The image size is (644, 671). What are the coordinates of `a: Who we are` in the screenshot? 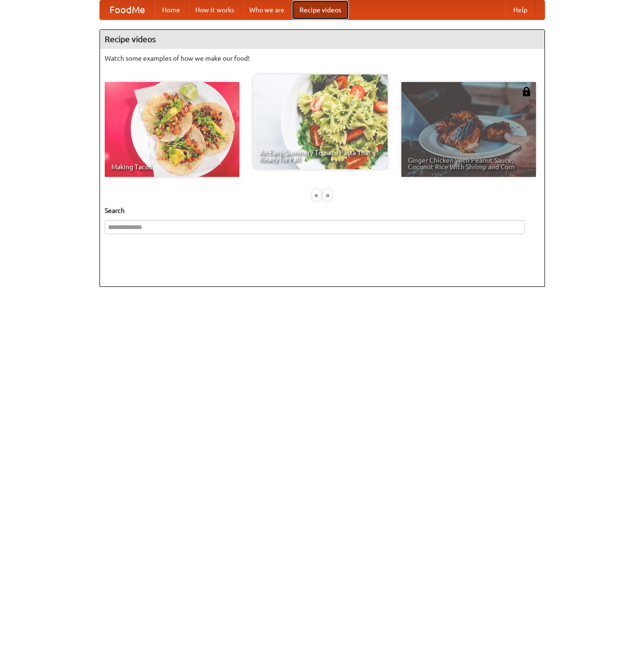 It's located at (267, 10).